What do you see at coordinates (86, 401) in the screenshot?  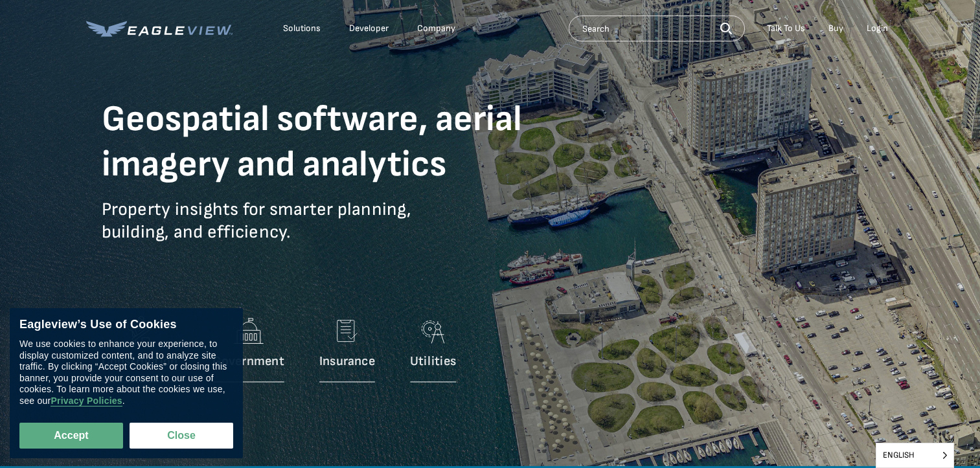 I see `a: Privacy Policies` at bounding box center [86, 401].